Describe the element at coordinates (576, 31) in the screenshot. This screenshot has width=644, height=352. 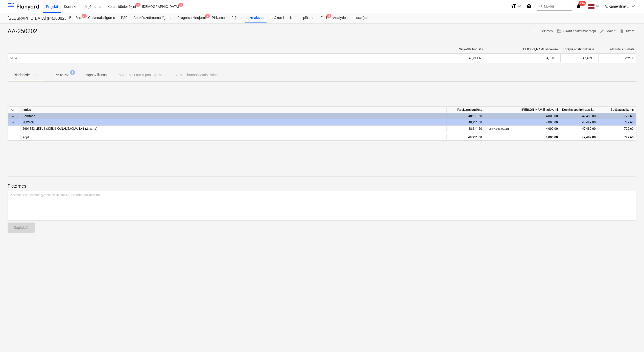
I see `span: Skatīt apakšuzņēmēju` at that location.